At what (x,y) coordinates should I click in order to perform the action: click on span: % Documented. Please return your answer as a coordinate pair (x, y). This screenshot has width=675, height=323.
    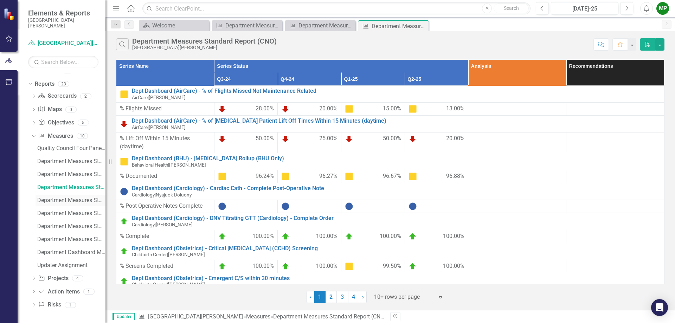
    Looking at the image, I should click on (165, 176).